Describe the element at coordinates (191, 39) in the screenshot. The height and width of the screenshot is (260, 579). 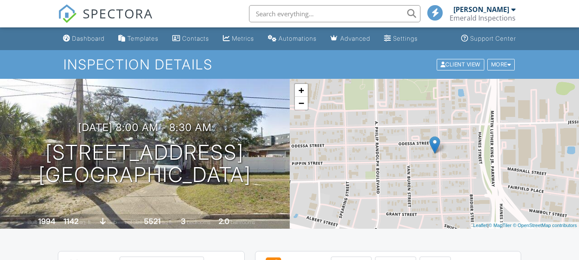
I see `a: Contacts` at that location.